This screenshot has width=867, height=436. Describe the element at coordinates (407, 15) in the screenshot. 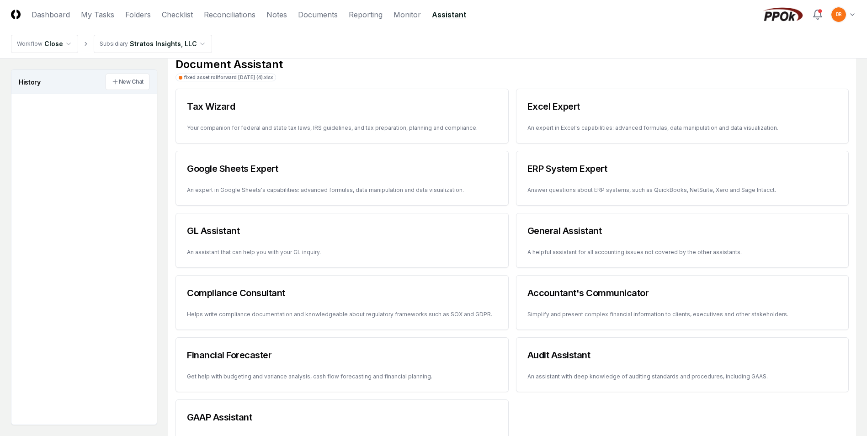

I see `a: Monitor` at that location.